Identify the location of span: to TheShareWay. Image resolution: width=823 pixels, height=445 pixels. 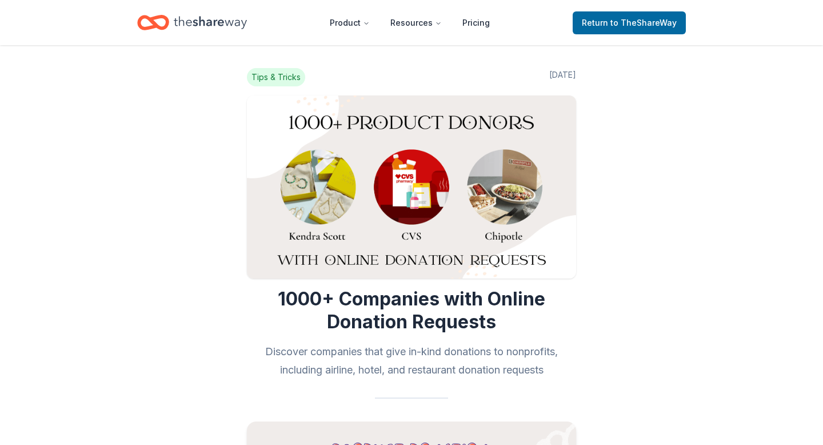
(644, 22).